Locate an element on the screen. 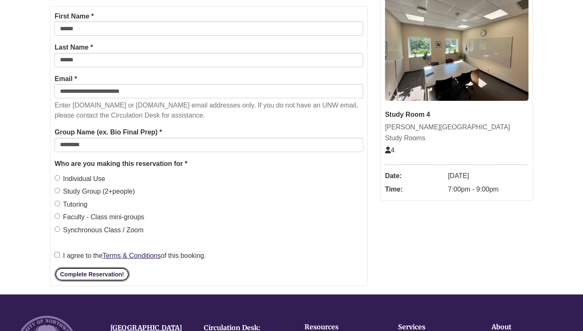 Image resolution: width=583 pixels, height=331 pixels. label: First Name * is located at coordinates (74, 16).